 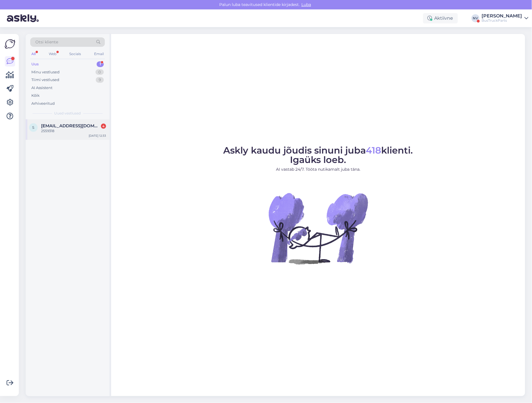 I want to click on div: Socials, so click(x=75, y=54).